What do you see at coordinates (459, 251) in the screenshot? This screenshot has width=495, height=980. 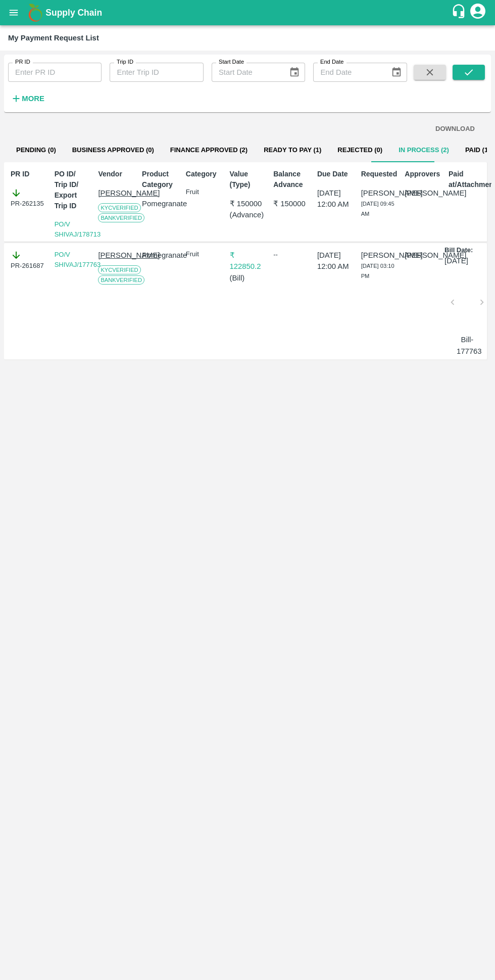 I see `p: Bill Date:` at bounding box center [459, 251].